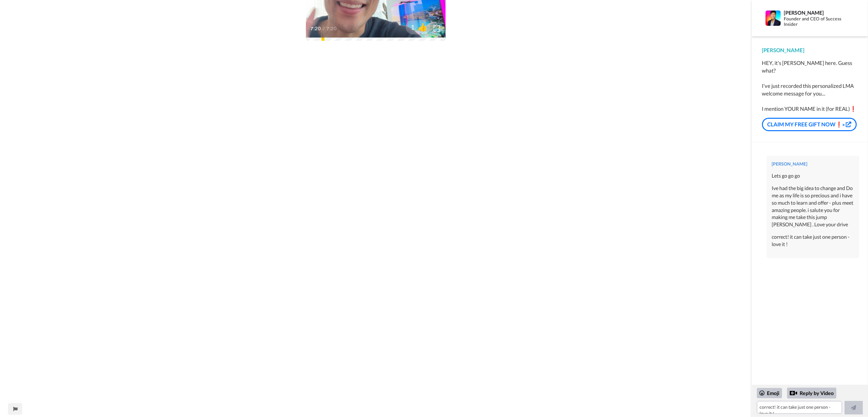 Image resolution: width=868 pixels, height=417 pixels. I want to click on a: CLAIM MY FREE GIFT NOW❗», so click(810, 124).